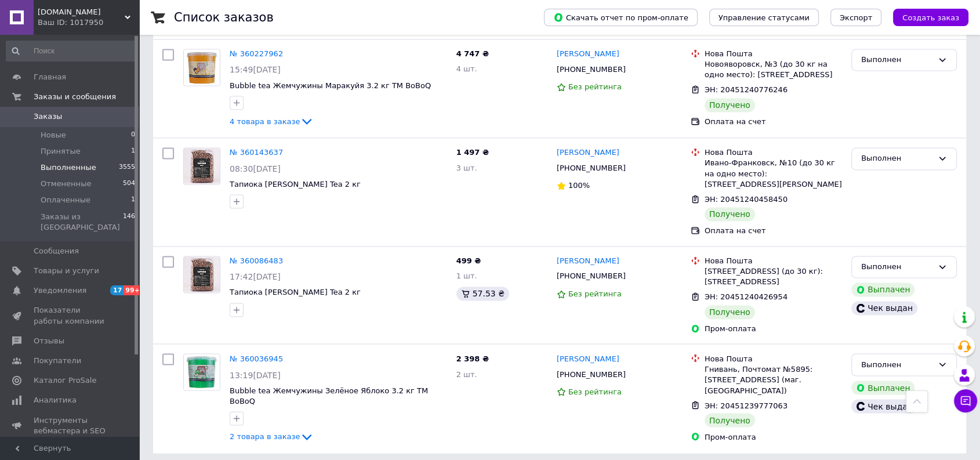 The image size is (980, 460). Describe the element at coordinates (469, 260) in the screenshot. I see `span: 499 ₴` at that location.